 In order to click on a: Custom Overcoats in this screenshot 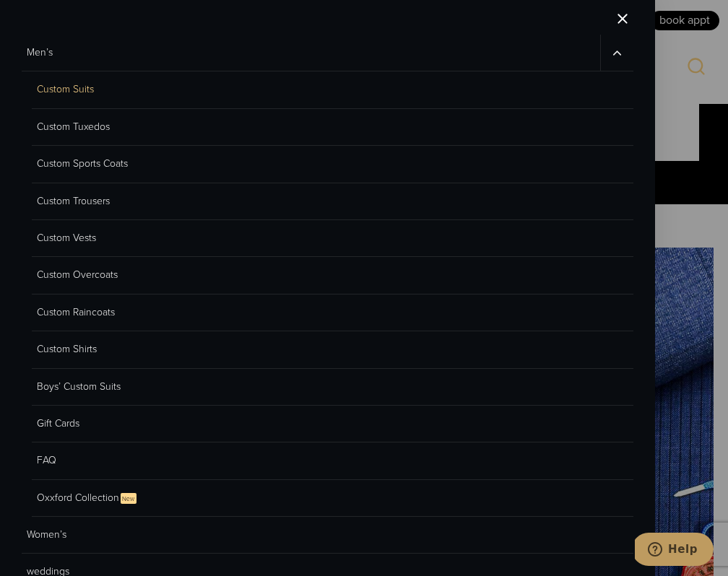, I will do `click(332, 275)`.